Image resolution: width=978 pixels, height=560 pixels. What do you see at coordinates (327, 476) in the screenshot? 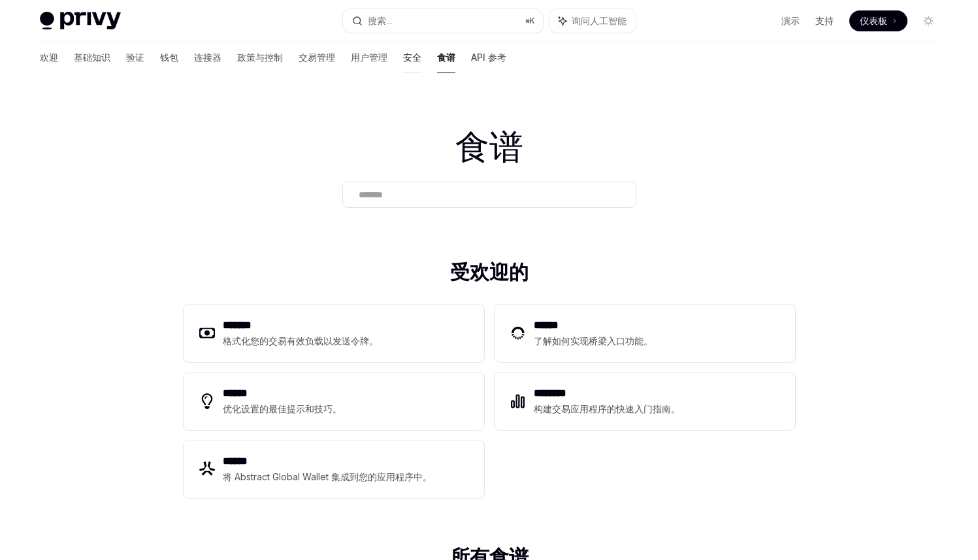
I see `font: 将 Abstract Global Wallet 集成到您的应用程序中。` at bounding box center [327, 476].